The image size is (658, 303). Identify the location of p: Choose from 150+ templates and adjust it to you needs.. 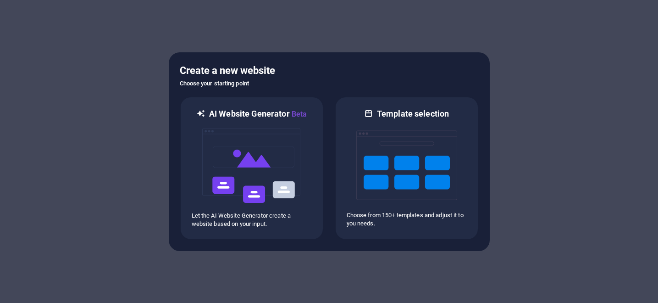
(407, 219).